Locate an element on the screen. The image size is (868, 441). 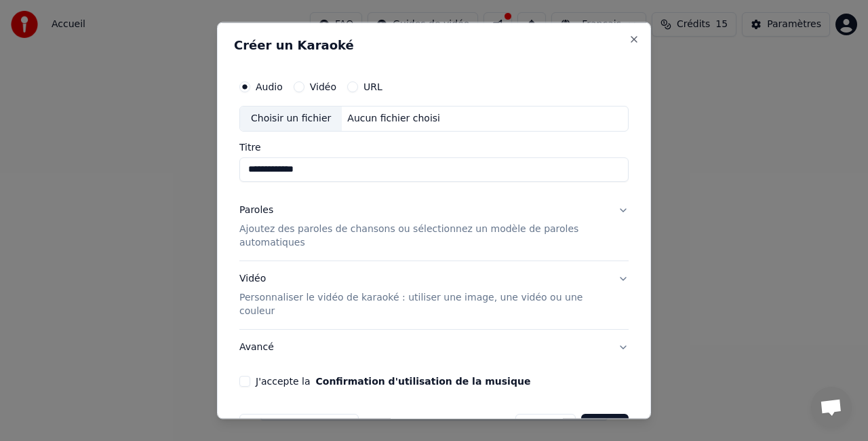
label: J'accepte la is located at coordinates (393, 380).